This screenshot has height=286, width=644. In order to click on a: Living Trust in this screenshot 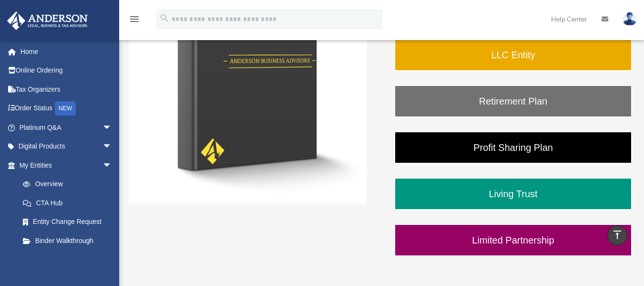, I will do `click(513, 194)`.